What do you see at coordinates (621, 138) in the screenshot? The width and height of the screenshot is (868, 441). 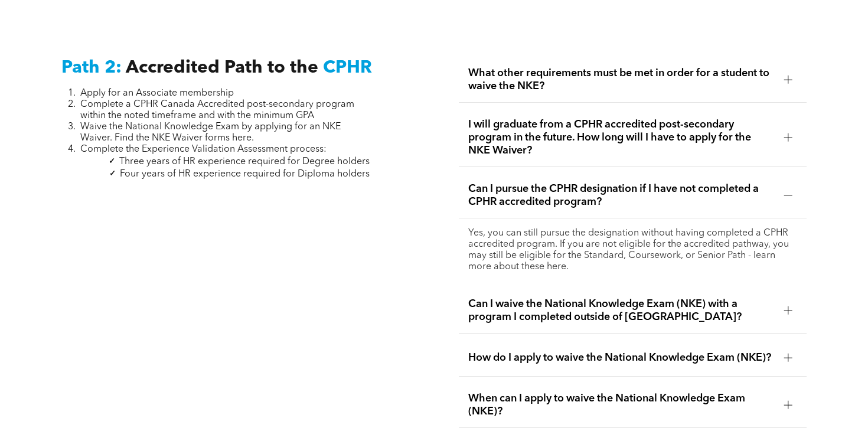 I see `span: I will graduate from a CPHR accredited post-secondary program in the future. How long will I have...` at bounding box center [621, 138].